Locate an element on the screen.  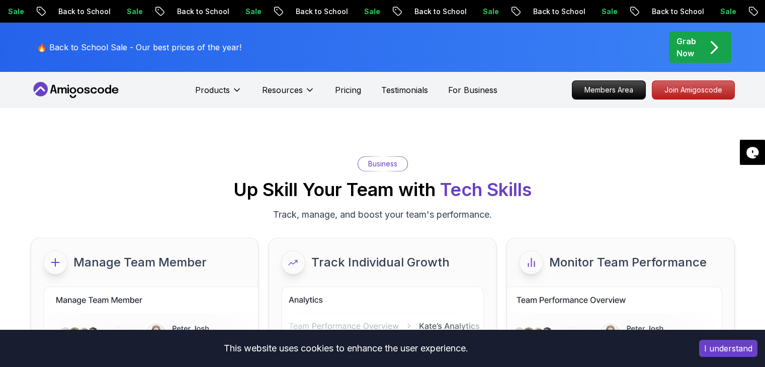
a: Join Amigoscode is located at coordinates (693, 90).